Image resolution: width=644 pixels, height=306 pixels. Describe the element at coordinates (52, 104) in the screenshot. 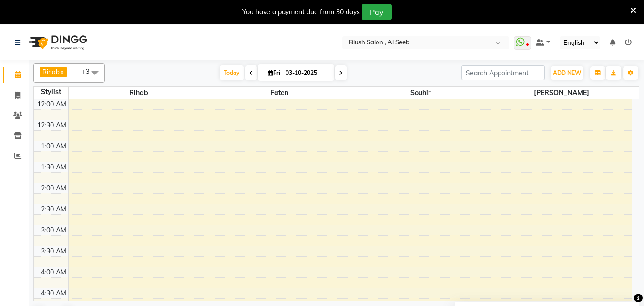

I see `div: 12:00 AM` at that location.